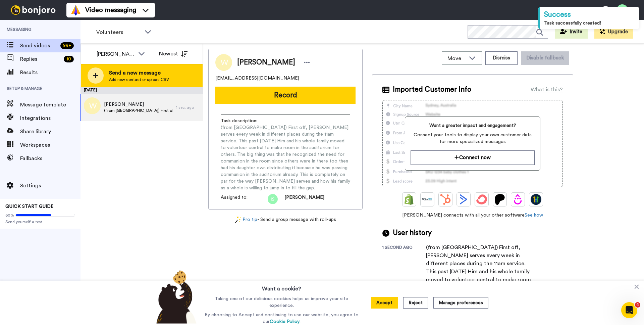 This screenshot has height=325, width=644. What do you see at coordinates (547, 90) in the screenshot?
I see `div: What is this?` at bounding box center [547, 90].